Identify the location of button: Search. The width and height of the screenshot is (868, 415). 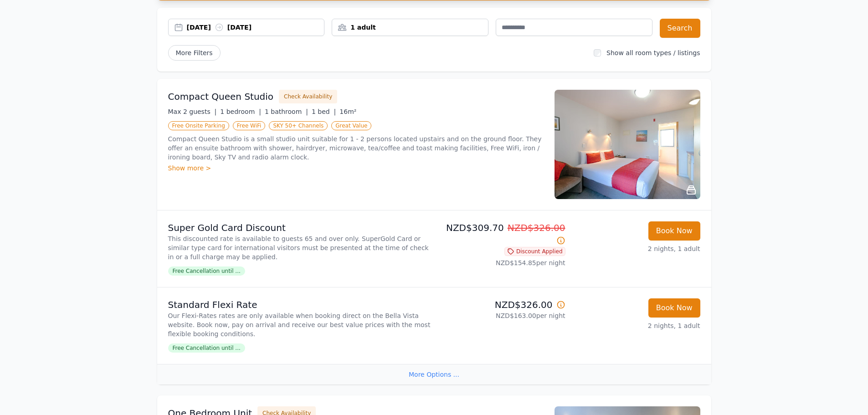
(679, 29).